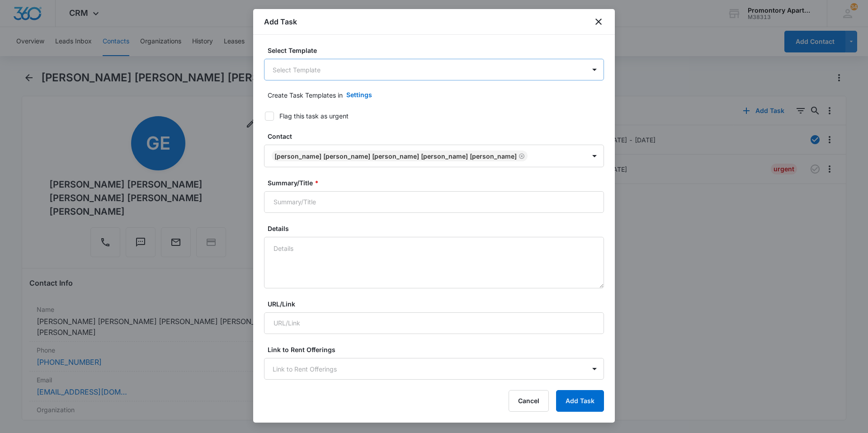  Describe the element at coordinates (434, 323) in the screenshot. I see `input: URL/Link` at that location.